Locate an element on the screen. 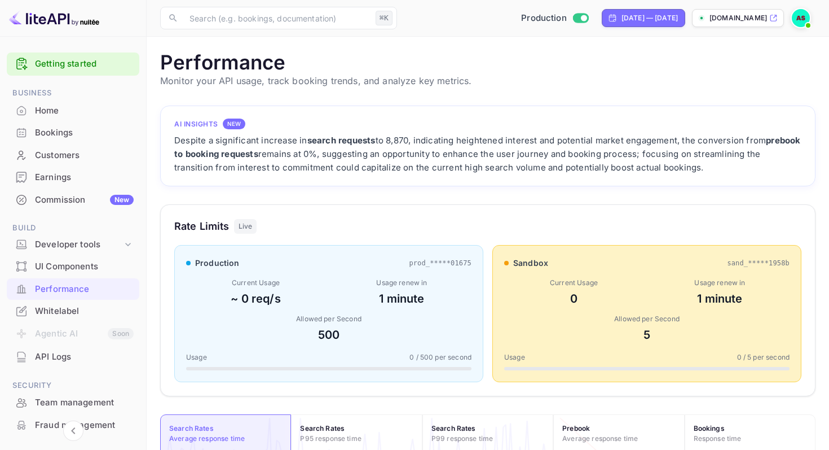 This screenshot has width=829, height=450. span: production is located at coordinates (217, 262).